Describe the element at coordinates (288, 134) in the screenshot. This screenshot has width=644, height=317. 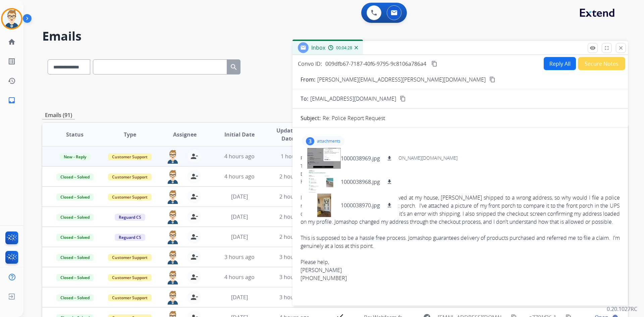
I see `span: Updated Date` at that location.